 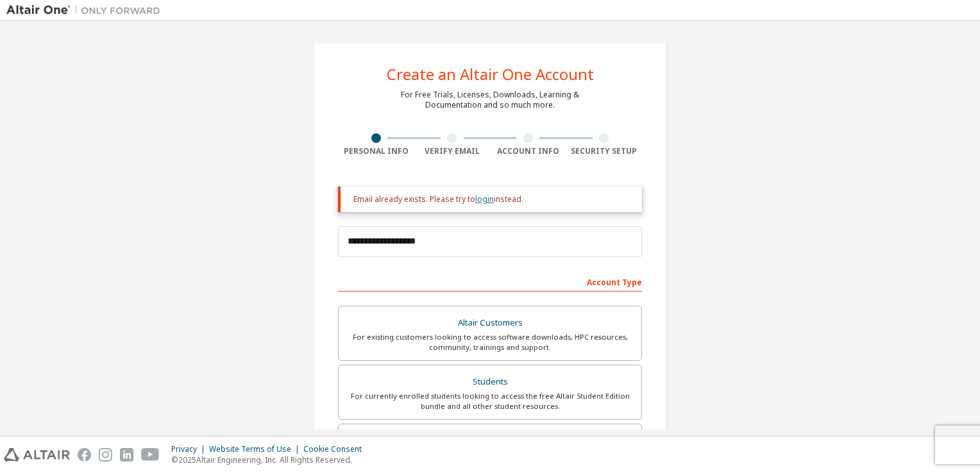 What do you see at coordinates (150, 455) in the screenshot?
I see `img: youtube.svg` at bounding box center [150, 455].